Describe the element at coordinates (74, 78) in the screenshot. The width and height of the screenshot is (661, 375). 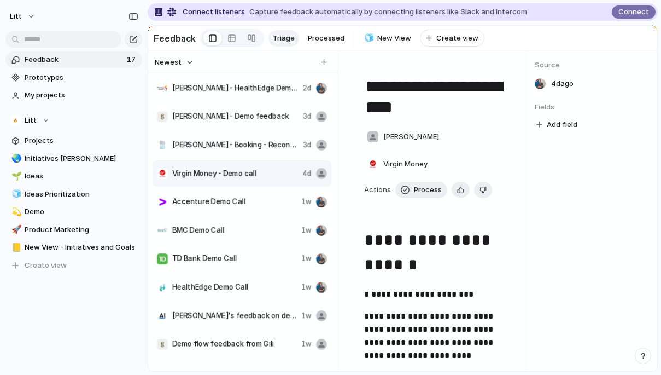
I see `a: Prototypes` at that location.